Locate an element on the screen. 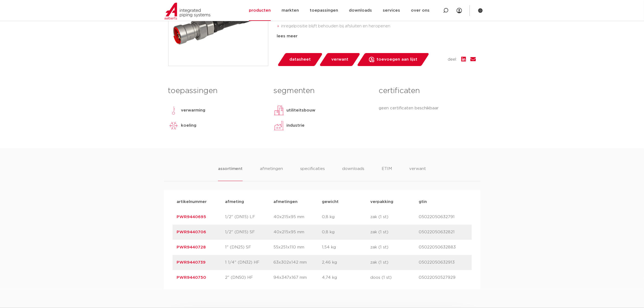  a: PWR9440695 is located at coordinates (192, 217).